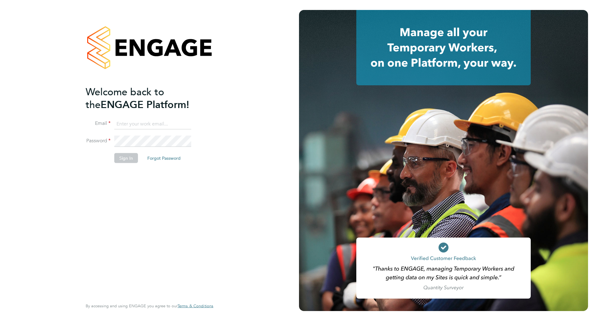 The image size is (598, 321). What do you see at coordinates (195, 306) in the screenshot?
I see `a: Terms & Conditions` at bounding box center [195, 306].